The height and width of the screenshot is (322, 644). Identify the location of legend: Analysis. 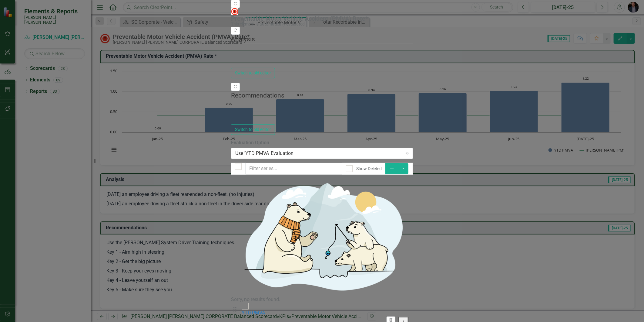
(322, 39).